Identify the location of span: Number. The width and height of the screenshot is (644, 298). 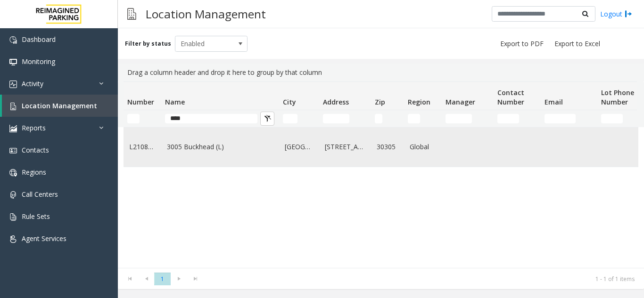
(140, 101).